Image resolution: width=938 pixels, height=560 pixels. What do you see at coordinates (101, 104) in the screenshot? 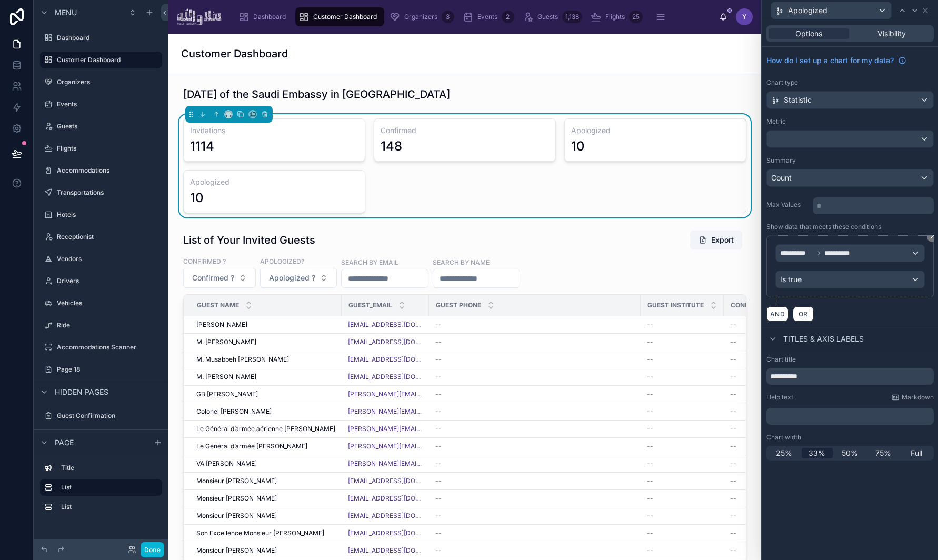
I see `a: Events` at bounding box center [101, 104].